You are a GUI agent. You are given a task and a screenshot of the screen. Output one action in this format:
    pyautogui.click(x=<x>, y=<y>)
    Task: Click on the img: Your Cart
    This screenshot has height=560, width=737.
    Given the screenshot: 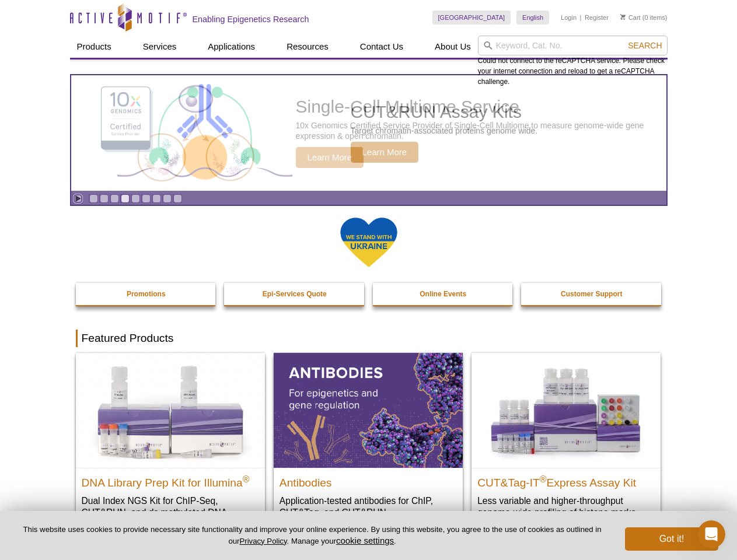 What is the action you would take?
    pyautogui.click(x=622, y=17)
    